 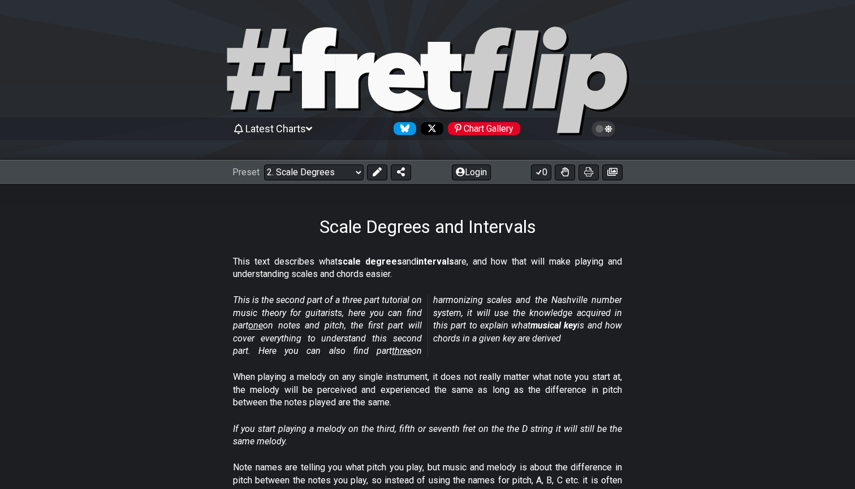 What do you see at coordinates (377, 172) in the screenshot?
I see `button: Edit Preset` at bounding box center [377, 172].